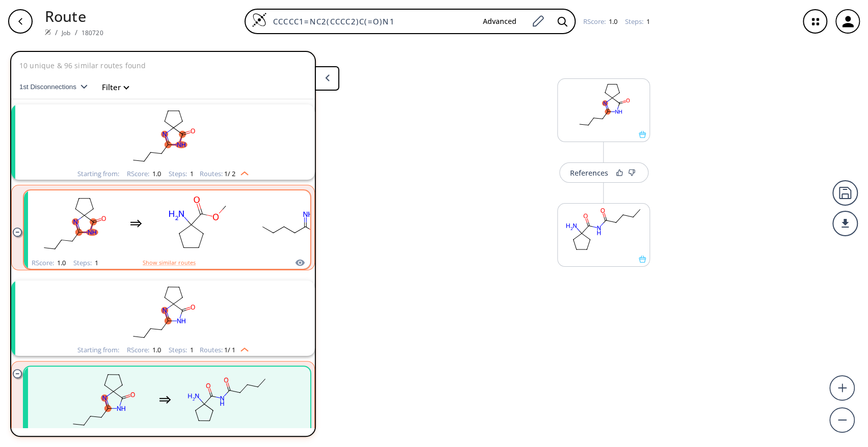  I want to click on img: Spaya logo, so click(48, 32).